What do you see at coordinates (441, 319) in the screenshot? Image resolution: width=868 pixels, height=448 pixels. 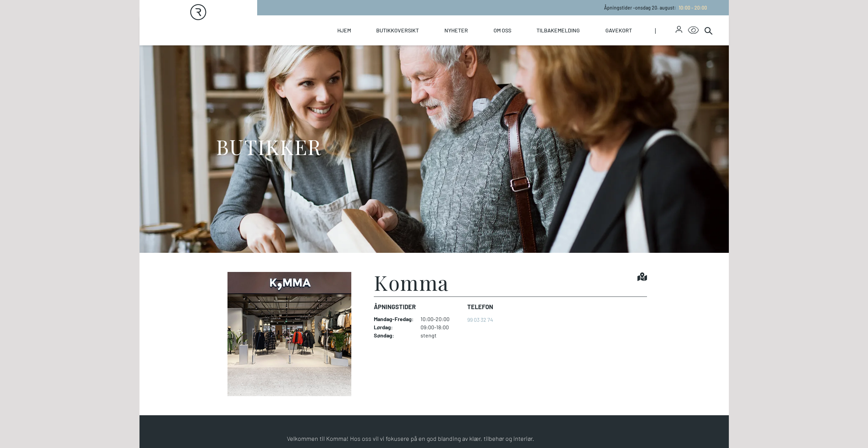 I see `dd: 10:00-20:00` at bounding box center [441, 319].